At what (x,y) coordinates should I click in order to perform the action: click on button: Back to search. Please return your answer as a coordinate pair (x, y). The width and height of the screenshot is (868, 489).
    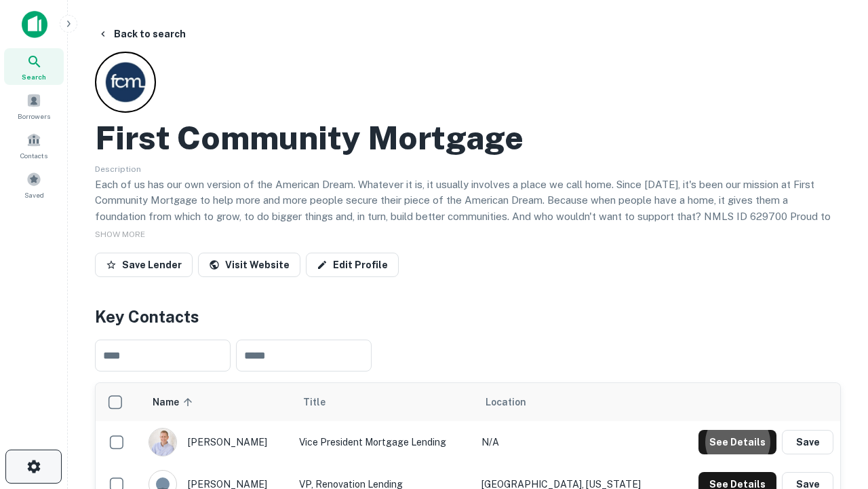
    Looking at the image, I should click on (142, 34).